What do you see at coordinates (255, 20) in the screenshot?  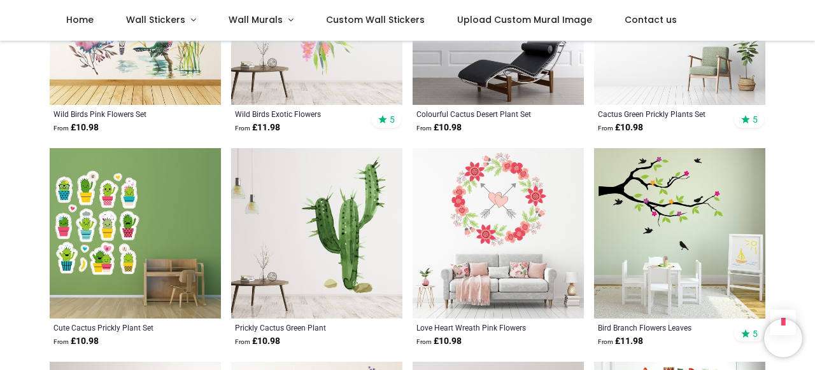 I see `span: Wall Murals` at bounding box center [255, 20].